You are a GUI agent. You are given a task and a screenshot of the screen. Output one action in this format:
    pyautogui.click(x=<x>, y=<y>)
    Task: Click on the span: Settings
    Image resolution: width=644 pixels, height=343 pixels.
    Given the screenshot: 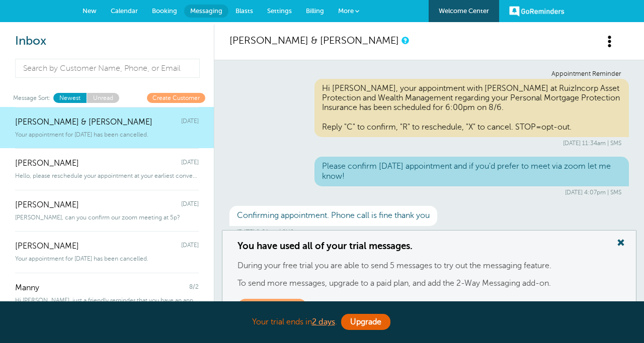 What is the action you would take?
    pyautogui.click(x=279, y=10)
    